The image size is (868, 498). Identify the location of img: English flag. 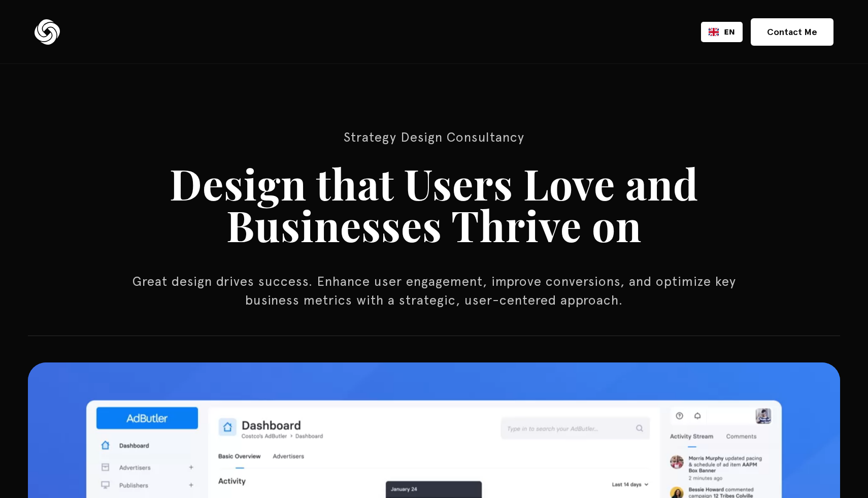
(714, 32).